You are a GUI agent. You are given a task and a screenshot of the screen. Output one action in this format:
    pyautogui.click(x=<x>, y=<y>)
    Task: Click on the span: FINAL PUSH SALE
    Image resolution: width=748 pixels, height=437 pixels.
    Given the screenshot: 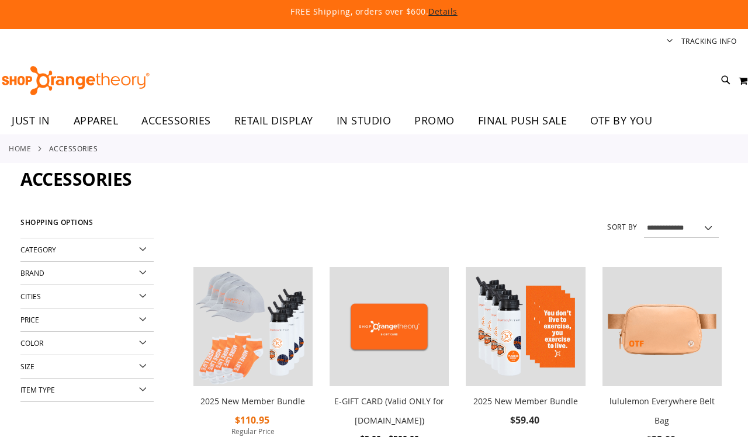 What is the action you would take?
    pyautogui.click(x=523, y=120)
    